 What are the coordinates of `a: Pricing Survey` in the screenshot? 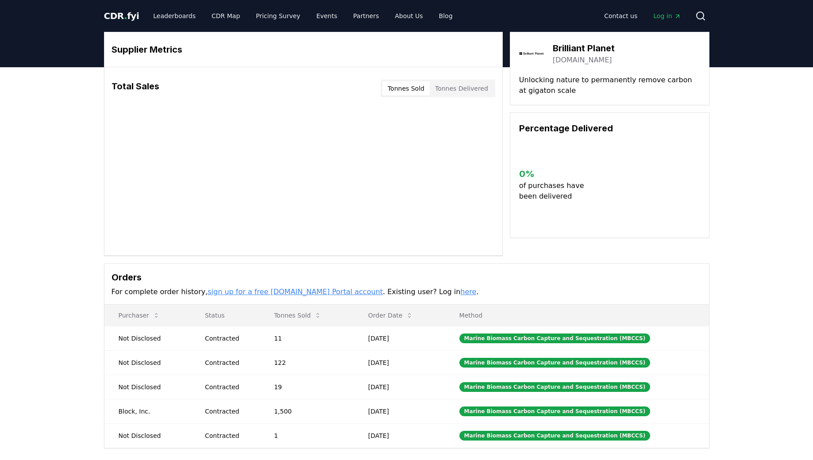 It's located at (278, 16).